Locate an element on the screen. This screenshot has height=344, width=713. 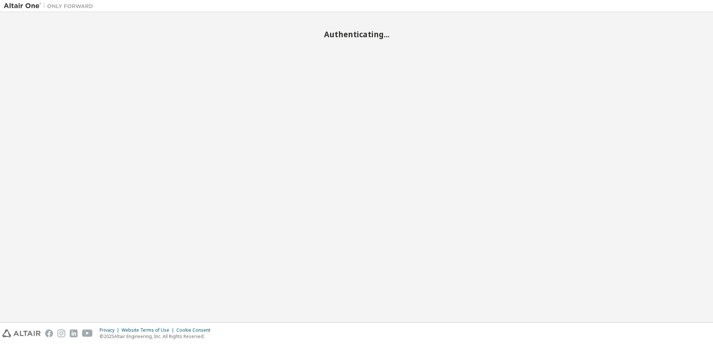
img: Altair One is located at coordinates (50, 6).